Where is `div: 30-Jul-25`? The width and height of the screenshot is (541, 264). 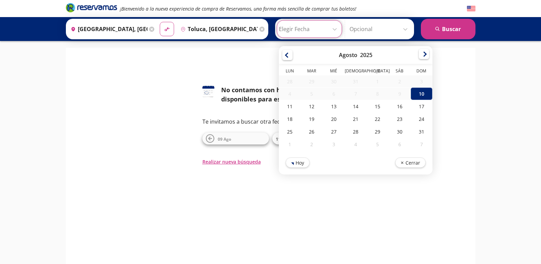 div: 30-Jul-25 is located at coordinates (333, 81).